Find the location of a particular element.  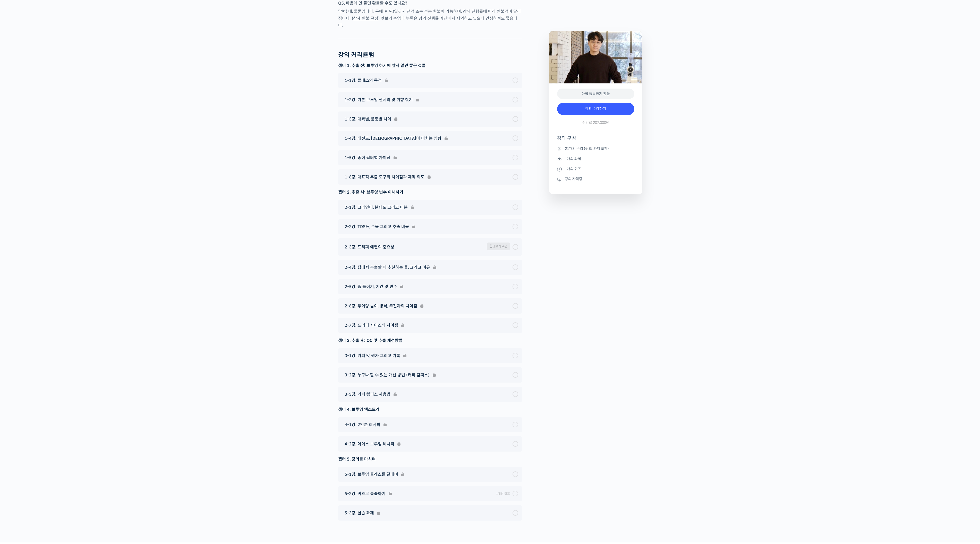

span: 홈 is located at coordinates (18, 173).